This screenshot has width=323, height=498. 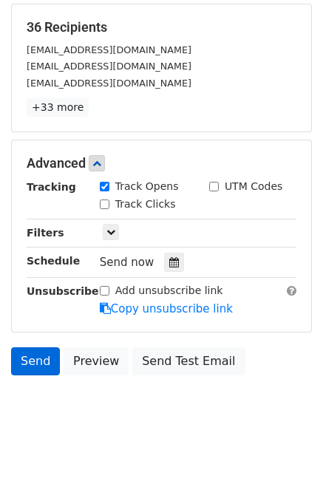 I want to click on h5: Advanced, so click(x=161, y=163).